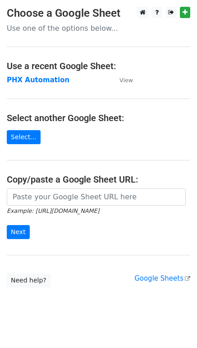  Describe the element at coordinates (126, 80) in the screenshot. I see `small: View` at that location.